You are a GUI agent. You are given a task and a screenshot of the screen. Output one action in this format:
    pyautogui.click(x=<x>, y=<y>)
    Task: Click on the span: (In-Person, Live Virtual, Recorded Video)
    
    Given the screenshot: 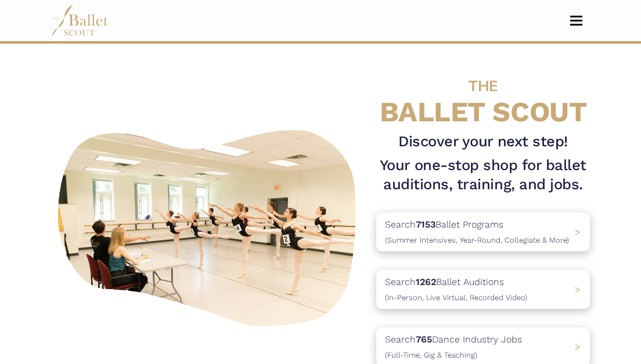 What is the action you would take?
    pyautogui.click(x=456, y=297)
    